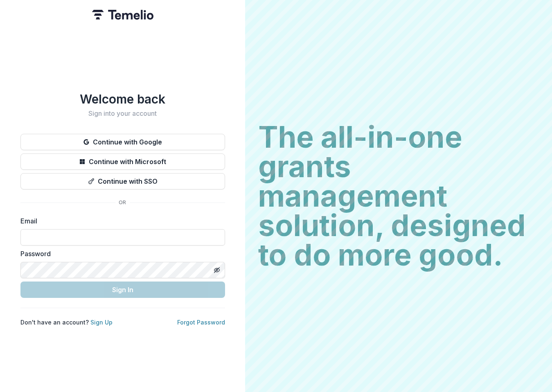 The image size is (552, 392). I want to click on button: Continue with SSO, so click(123, 181).